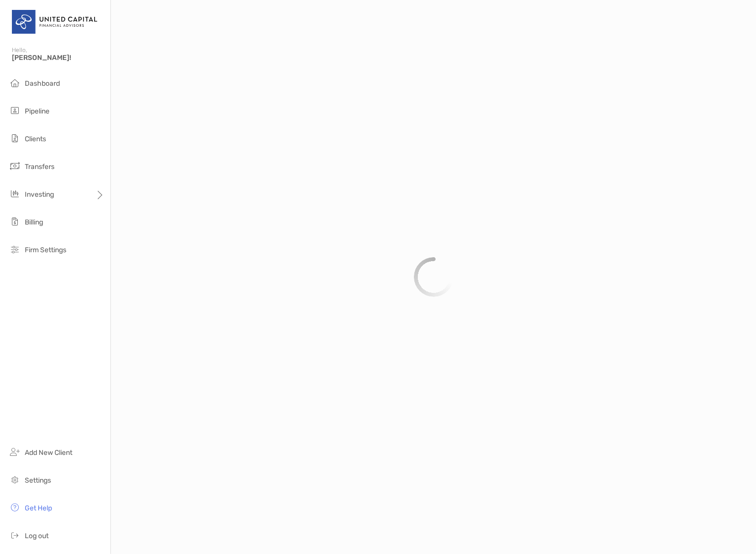 Image resolution: width=756 pixels, height=554 pixels. I want to click on img: pipeline icon, so click(15, 110).